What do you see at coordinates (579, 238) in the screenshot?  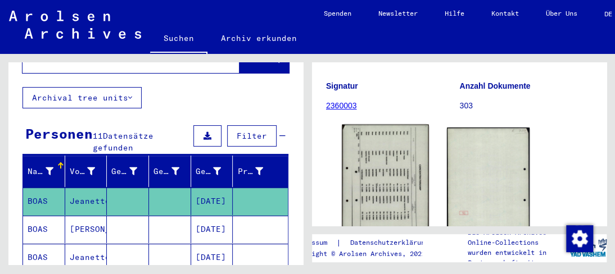 I see `div: Zustimmung ändern` at bounding box center [579, 238].